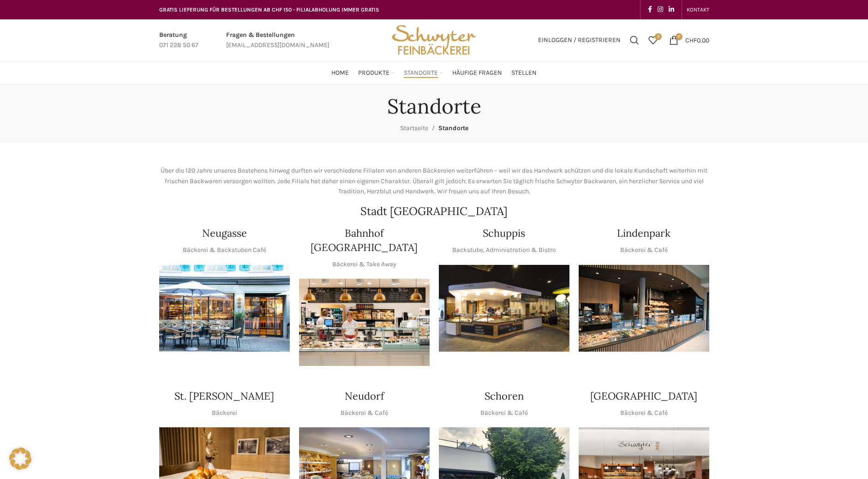  I want to click on img: 017-e1571925257345, so click(644, 308).